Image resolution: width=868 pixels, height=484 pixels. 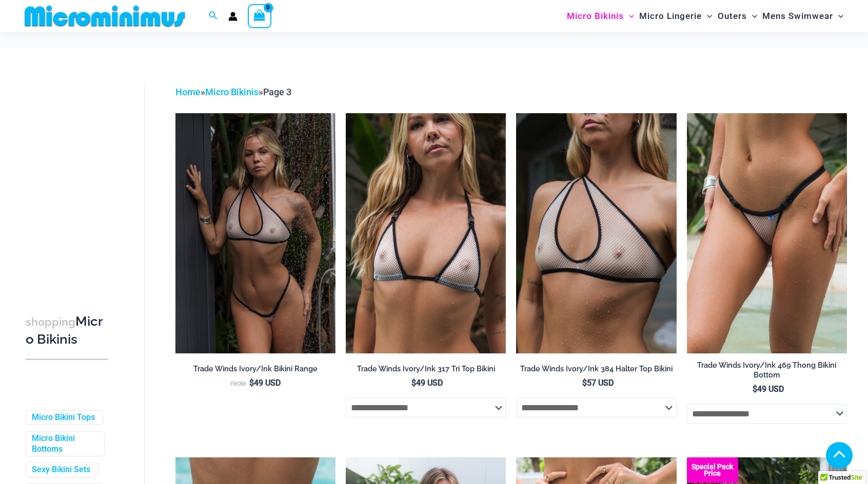 I want to click on h2: Trade Winds Ivory/Ink 469 Thong Bikini Bottom, so click(x=766, y=370).